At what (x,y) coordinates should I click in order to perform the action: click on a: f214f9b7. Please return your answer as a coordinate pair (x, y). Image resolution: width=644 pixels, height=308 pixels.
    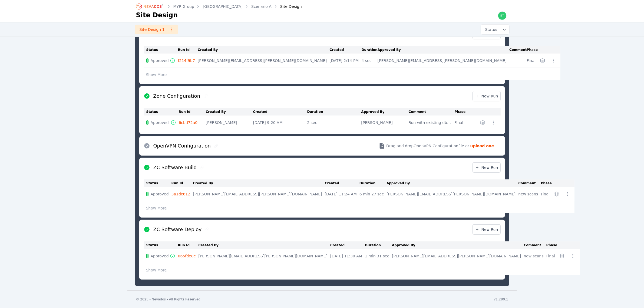
    Looking at the image, I should click on (186, 60).